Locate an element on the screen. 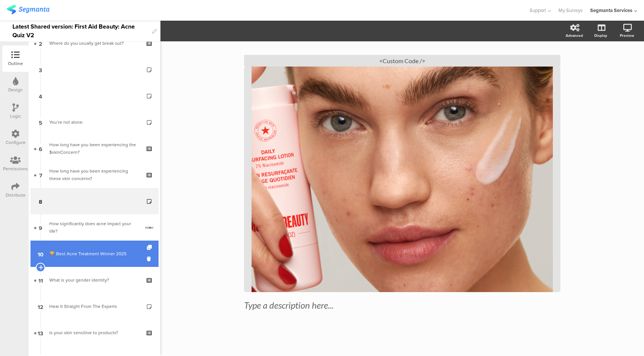 This screenshot has height=356, width=644. a: 2 Where do you usually get break out? is located at coordinates (94, 44).